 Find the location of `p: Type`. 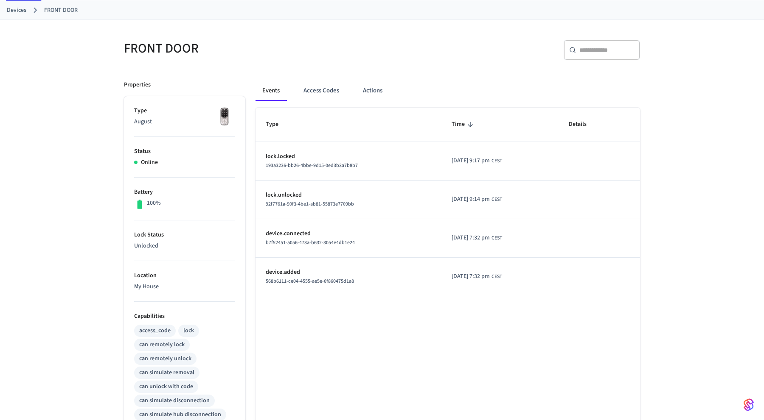

p: Type is located at coordinates (185, 111).